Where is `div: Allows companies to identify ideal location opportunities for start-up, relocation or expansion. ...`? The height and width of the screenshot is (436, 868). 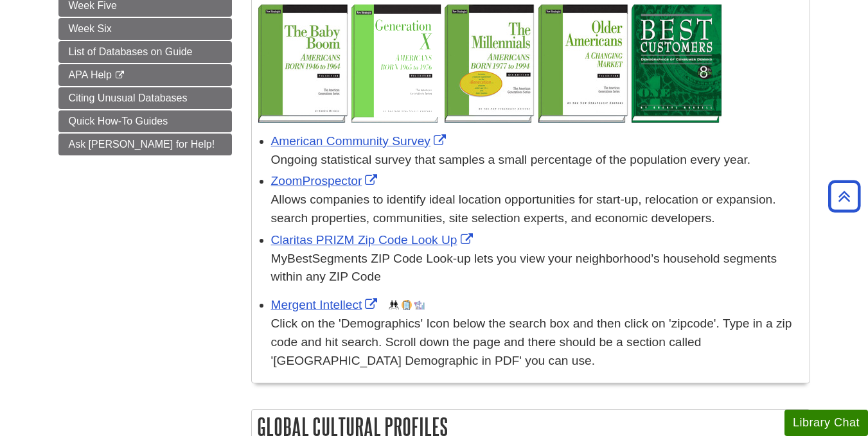 div: Allows companies to identify ideal location opportunities for start-up, relocation or expansion. ... is located at coordinates (538, 209).